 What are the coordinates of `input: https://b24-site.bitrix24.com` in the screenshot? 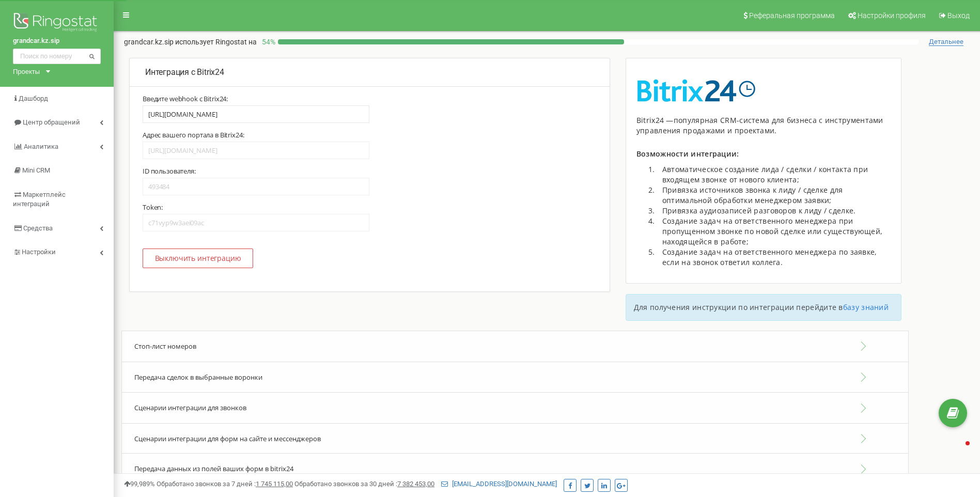 It's located at (255, 150).